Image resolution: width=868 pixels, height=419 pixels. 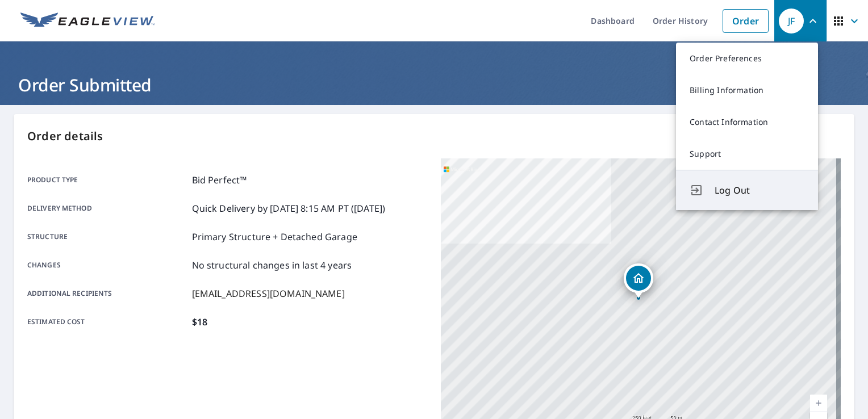 I want to click on a: Current Level 17, Zoom In, so click(x=819, y=403).